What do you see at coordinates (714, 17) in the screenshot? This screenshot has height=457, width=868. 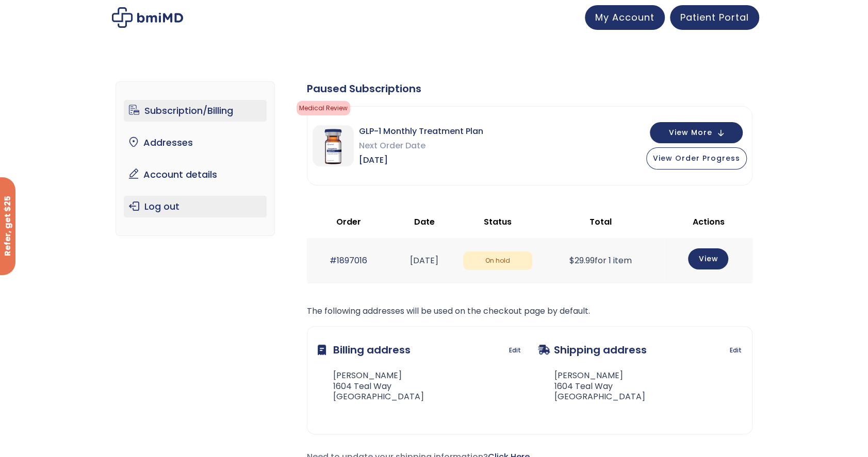 I see `span: Patient Portal` at bounding box center [714, 17].